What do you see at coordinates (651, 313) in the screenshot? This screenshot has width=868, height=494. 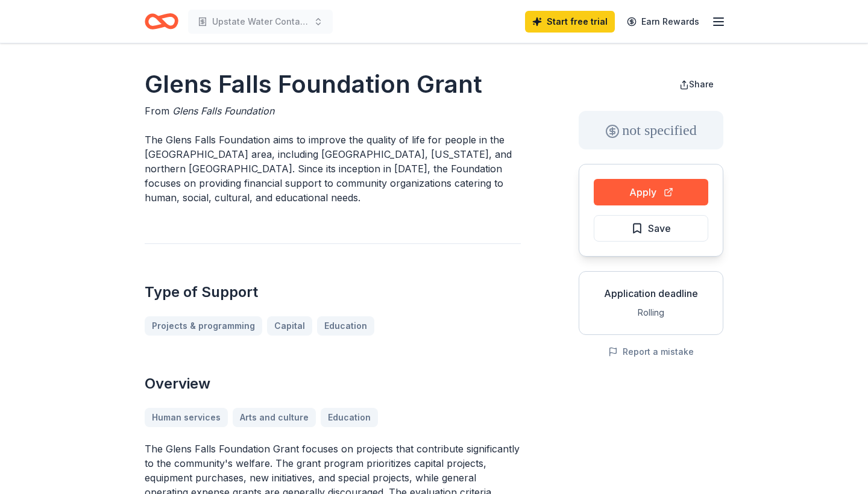 I see `div: Rolling` at bounding box center [651, 313].